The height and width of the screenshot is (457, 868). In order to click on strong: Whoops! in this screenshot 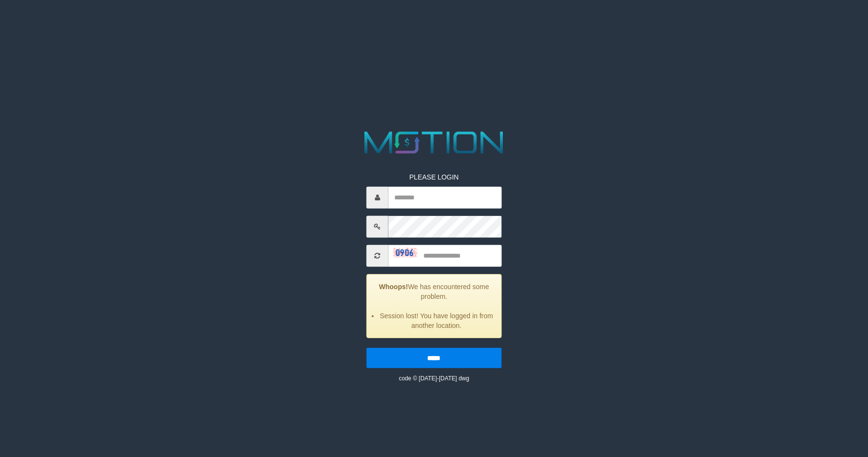, I will do `click(394, 287)`.